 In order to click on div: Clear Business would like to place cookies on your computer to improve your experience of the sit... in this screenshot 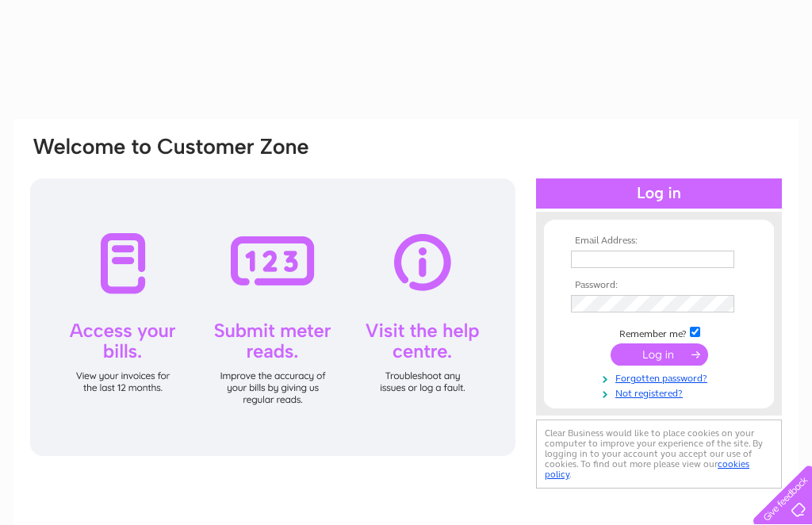, I will do `click(659, 453)`.